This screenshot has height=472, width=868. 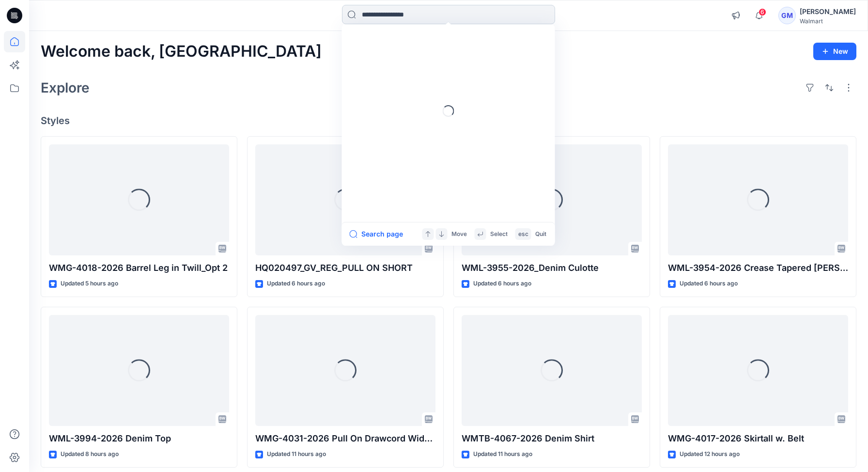 What do you see at coordinates (346, 438) in the screenshot?
I see `p: WMG-4031-2026 Pull On Drawcord Wide Leg_Opt3` at bounding box center [346, 438].